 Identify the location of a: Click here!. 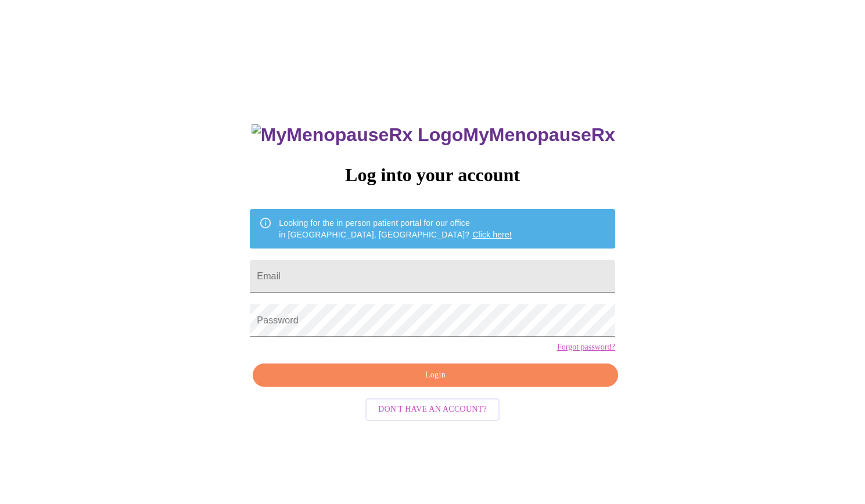
(492, 235).